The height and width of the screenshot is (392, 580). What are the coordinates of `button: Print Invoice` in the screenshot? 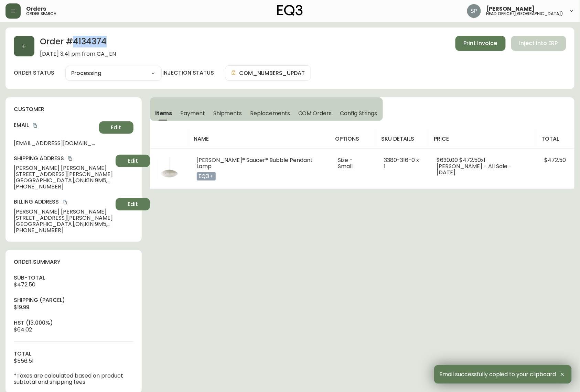 It's located at (481, 43).